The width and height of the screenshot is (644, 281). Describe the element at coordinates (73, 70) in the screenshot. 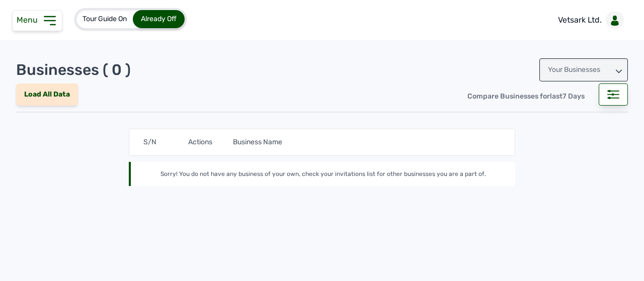

I see `p: Businesses ( 0 )` at that location.